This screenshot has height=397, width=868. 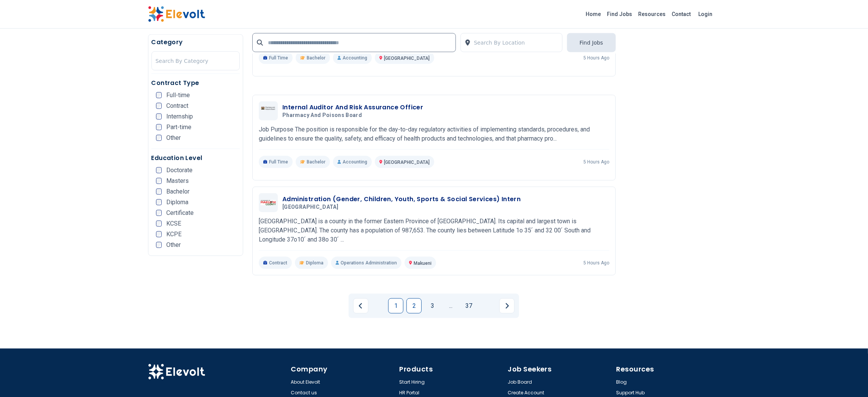 I want to click on h4: Products, so click(x=451, y=369).